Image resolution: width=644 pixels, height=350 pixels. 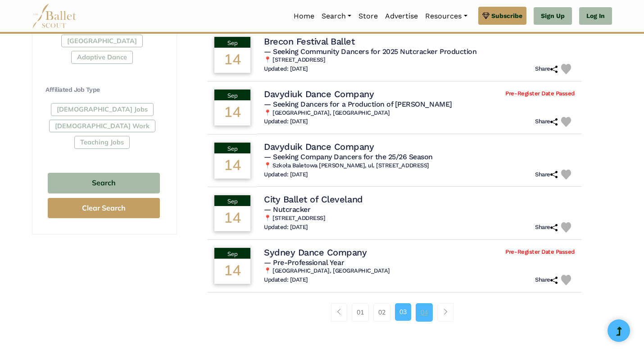 I want to click on h4: Brecon Festival Ballet, so click(x=309, y=41).